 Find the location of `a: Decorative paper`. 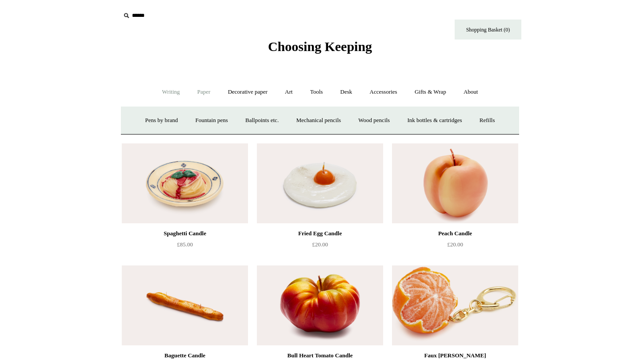

a: Decorative paper is located at coordinates (248, 92).